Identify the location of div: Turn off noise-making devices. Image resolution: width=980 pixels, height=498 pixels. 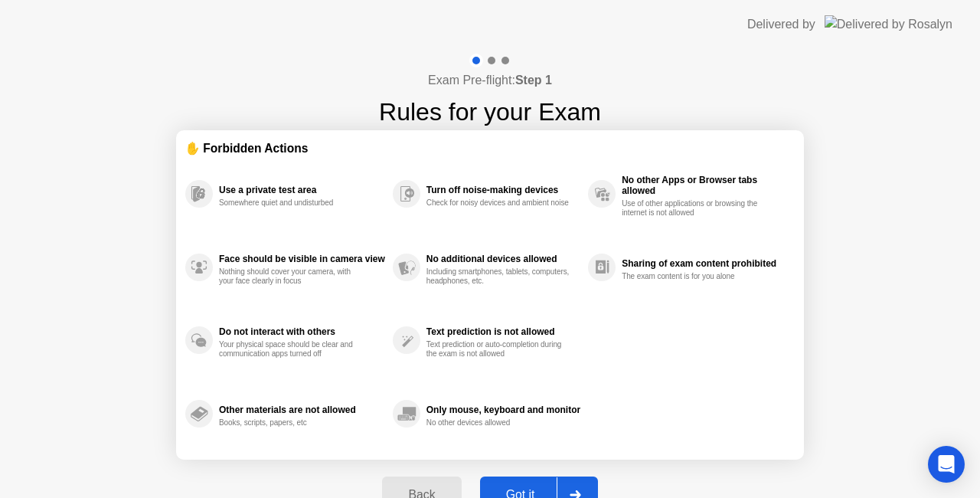
(503, 190).